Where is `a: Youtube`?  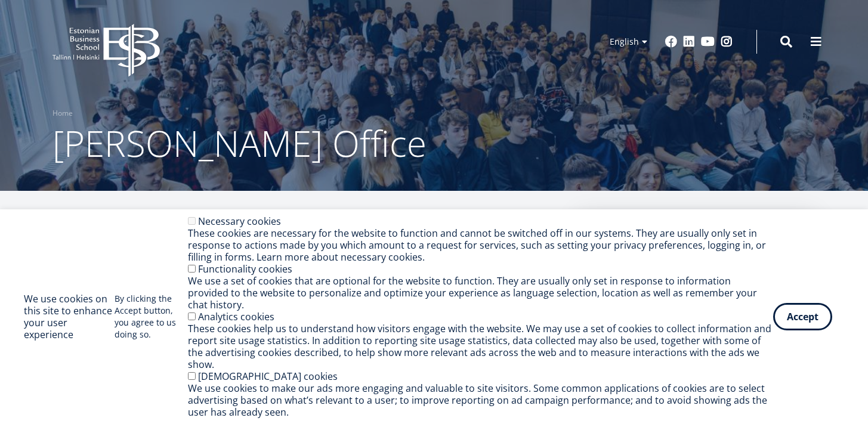 a: Youtube is located at coordinates (708, 41).